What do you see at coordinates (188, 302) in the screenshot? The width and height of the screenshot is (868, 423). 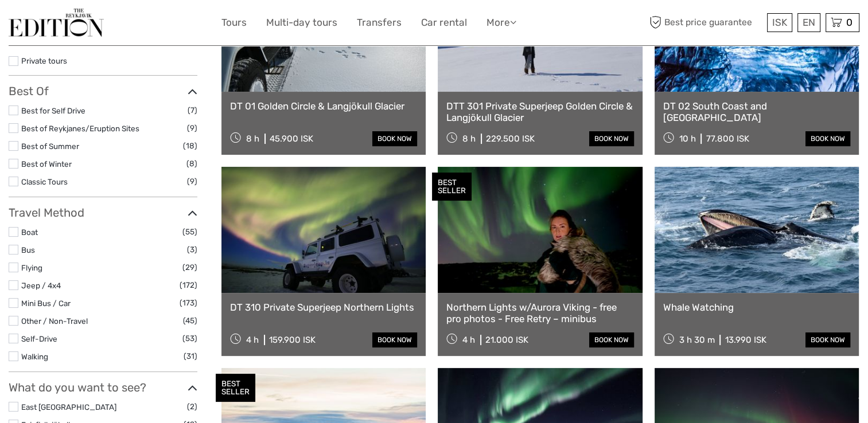 I see `span: (173)` at bounding box center [188, 302].